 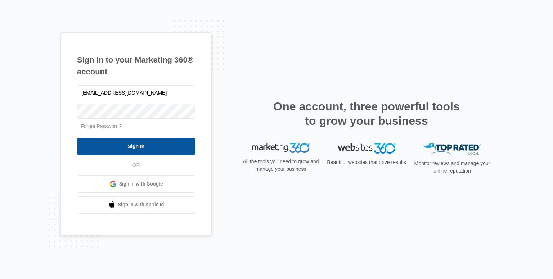 What do you see at coordinates (141, 184) in the screenshot?
I see `span: Sign in with Google` at bounding box center [141, 184].